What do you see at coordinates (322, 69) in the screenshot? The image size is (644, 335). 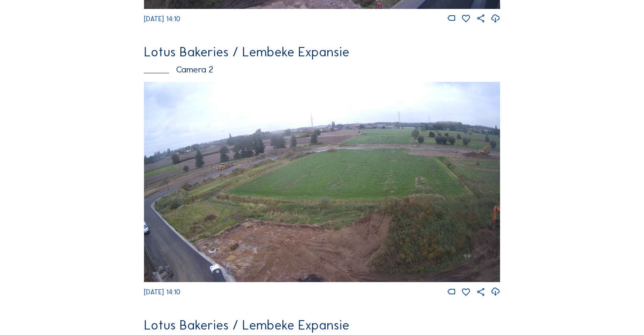 I see `div: Camera 2` at bounding box center [322, 69].